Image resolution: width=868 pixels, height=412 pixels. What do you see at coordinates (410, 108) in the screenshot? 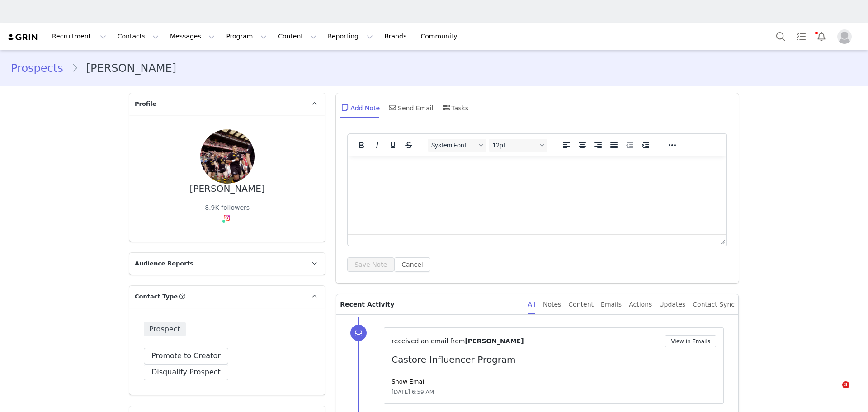
I see `div: Send Email` at bounding box center [410, 108].